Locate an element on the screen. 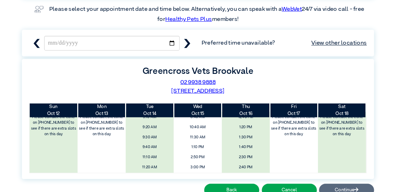 The image size is (399, 192). a: WebVet is located at coordinates (288, 9).